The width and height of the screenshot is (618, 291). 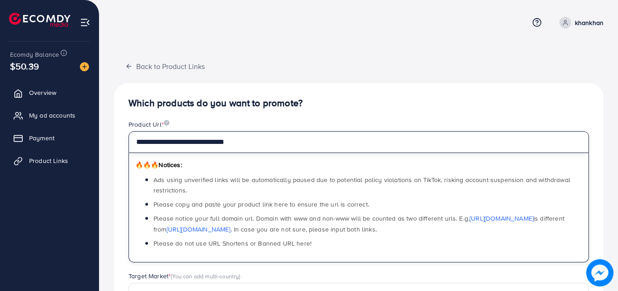 What do you see at coordinates (43, 93) in the screenshot?
I see `span: Overview` at bounding box center [43, 93].